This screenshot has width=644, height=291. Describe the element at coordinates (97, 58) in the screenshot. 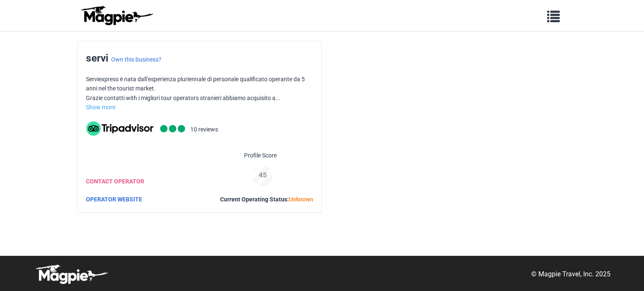

I see `span: servi` at that location.